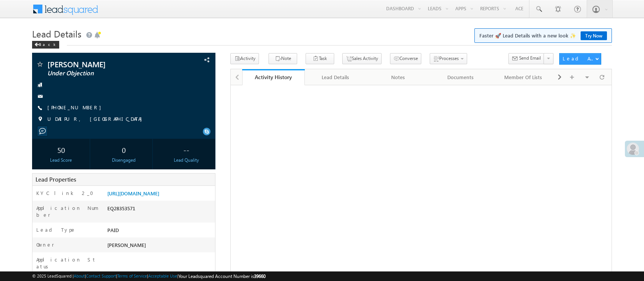 The height and width of the screenshot is (281, 644). I want to click on span: Faster 🚀 Lead Details with a new look ✨, so click(543, 36).